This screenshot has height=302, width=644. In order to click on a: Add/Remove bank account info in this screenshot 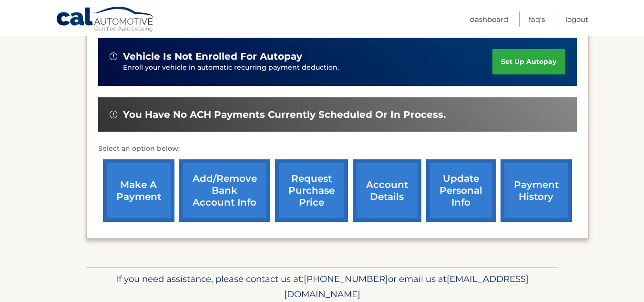, I will do `click(224, 190)`.